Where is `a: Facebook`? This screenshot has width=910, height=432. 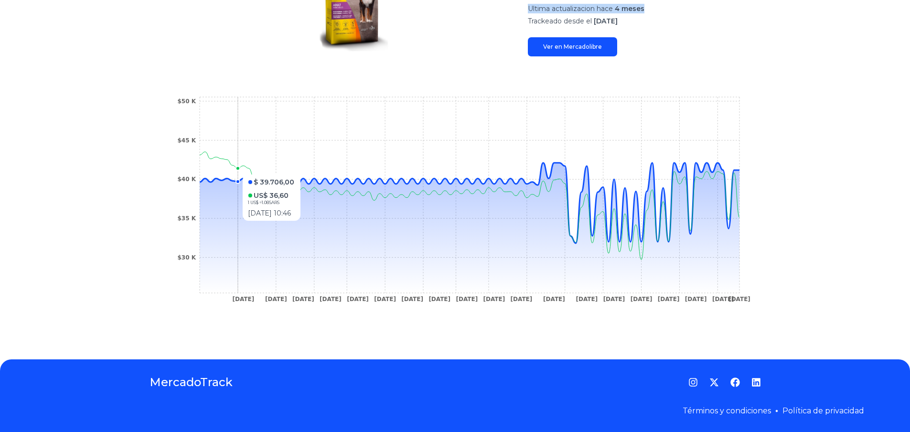 a: Facebook is located at coordinates (735, 382).